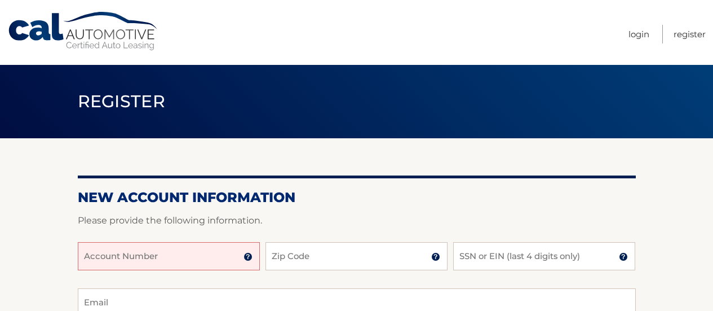 The height and width of the screenshot is (311, 713). I want to click on span: Register, so click(122, 101).